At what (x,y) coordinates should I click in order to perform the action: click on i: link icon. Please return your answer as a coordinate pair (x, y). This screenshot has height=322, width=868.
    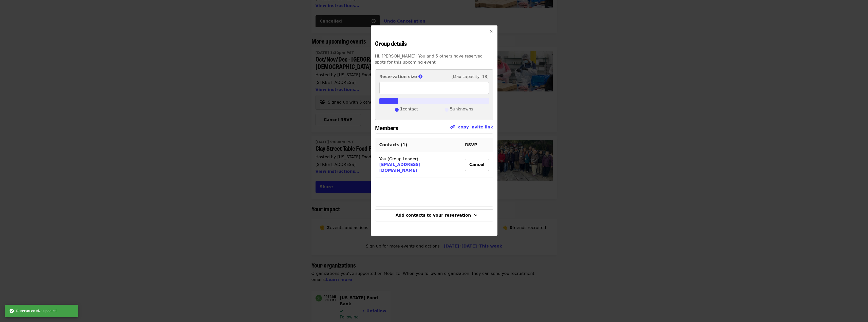
    Looking at the image, I should click on (453, 127).